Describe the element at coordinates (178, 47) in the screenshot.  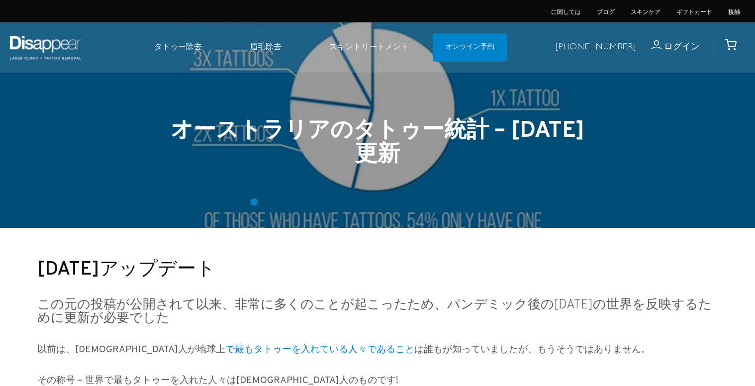
I see `a: タトゥー除去` at that location.